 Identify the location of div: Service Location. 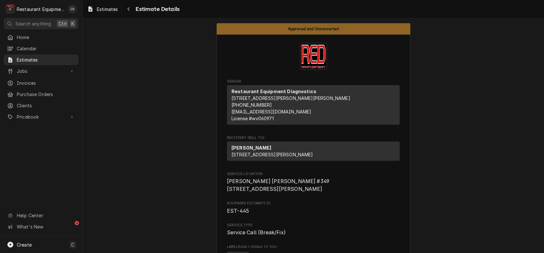
(313, 182).